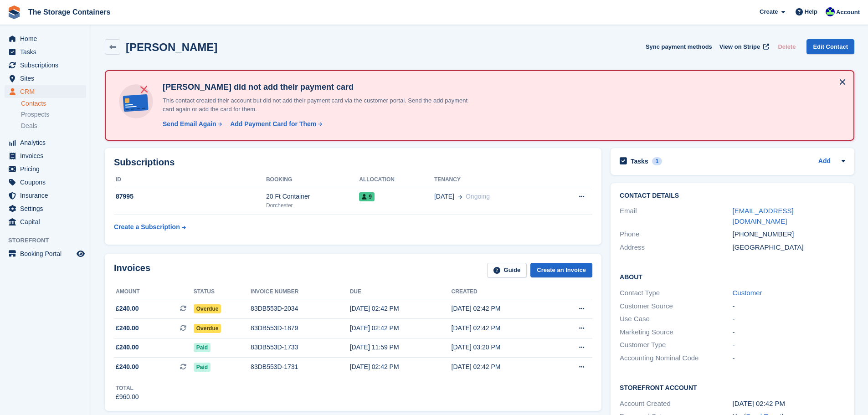 The width and height of the screenshot is (868, 415). I want to click on a: Guide, so click(508, 270).